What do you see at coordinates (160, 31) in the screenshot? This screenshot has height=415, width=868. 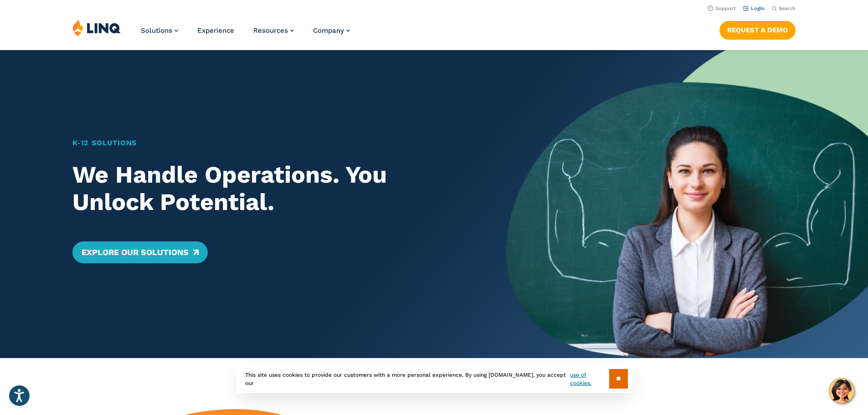 I see `a: Solutions` at bounding box center [160, 31].